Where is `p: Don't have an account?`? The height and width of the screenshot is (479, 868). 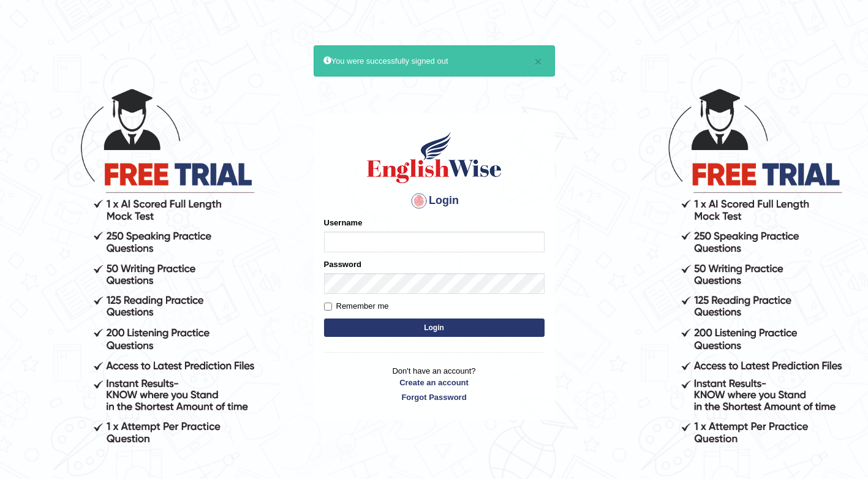
p: Don't have an account? is located at coordinates (434, 384).